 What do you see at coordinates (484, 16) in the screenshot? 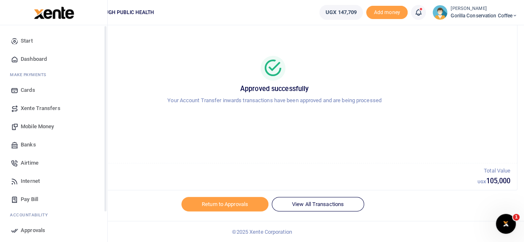
I see `span: Gorilla Conservation Coffee` at bounding box center [484, 16].